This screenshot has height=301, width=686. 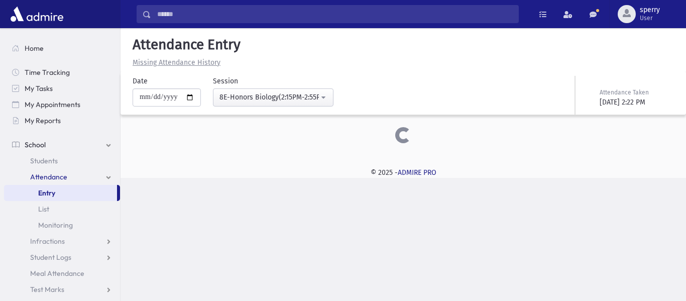 What do you see at coordinates (176, 62) in the screenshot?
I see `u: Missing Attendance History` at bounding box center [176, 62].